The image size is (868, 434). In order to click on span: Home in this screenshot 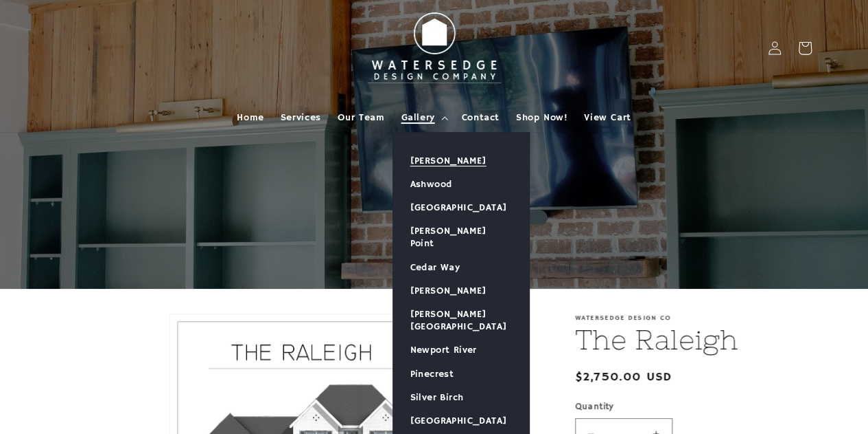, I will do `click(250, 117)`.